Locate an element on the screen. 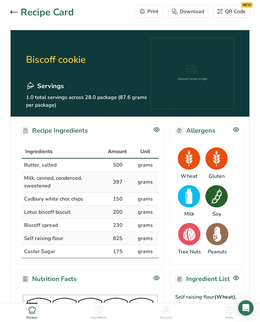  button: Download is located at coordinates (188, 12).